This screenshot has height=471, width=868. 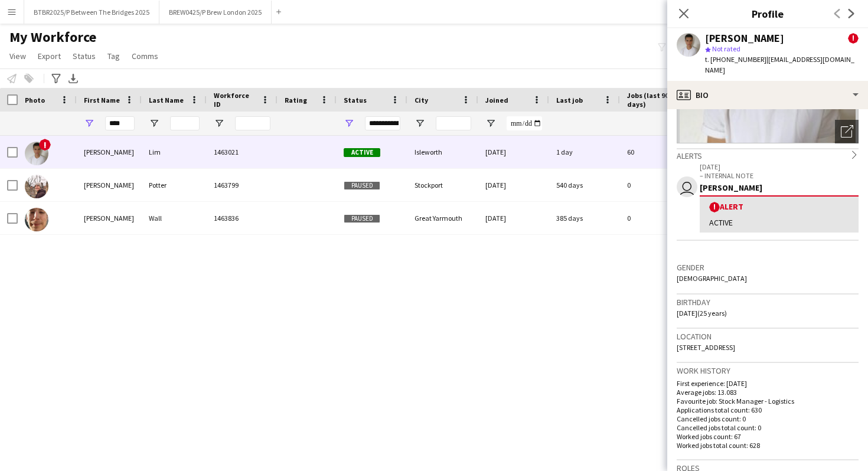 What do you see at coordinates (767, 392) in the screenshot?
I see `p: Average jobs: 13.083` at bounding box center [767, 392].